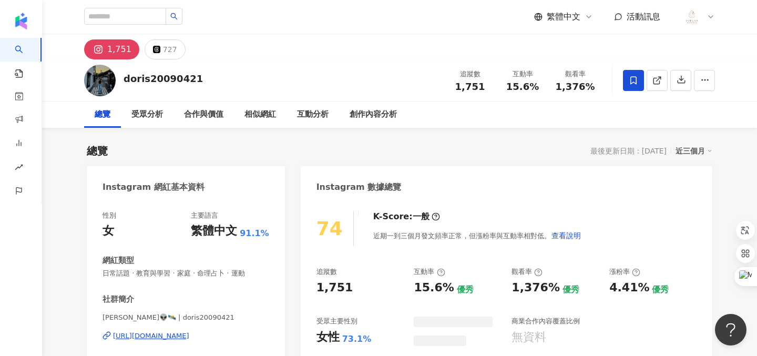  Describe the element at coordinates (566, 236) in the screenshot. I see `button: 查看說明` at that location.